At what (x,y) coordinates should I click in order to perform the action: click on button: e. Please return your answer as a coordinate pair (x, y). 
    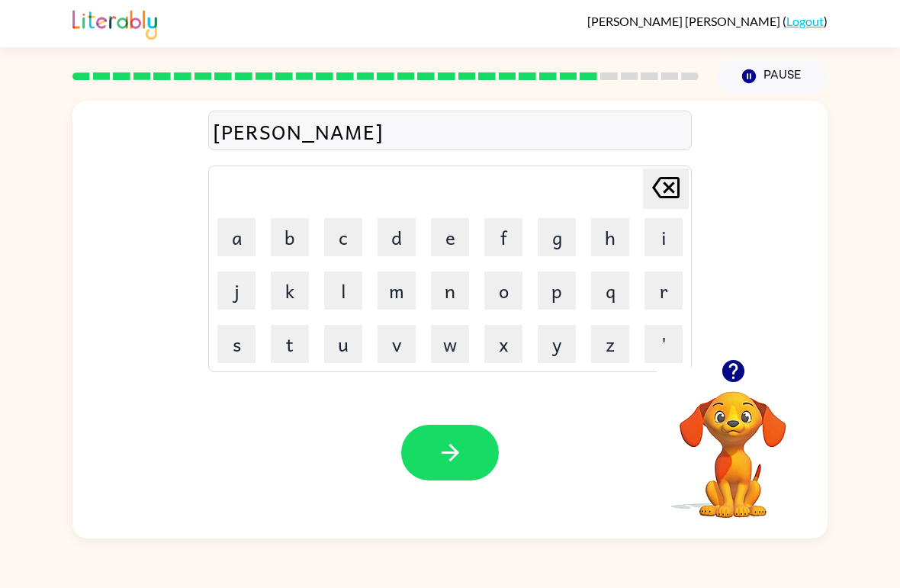
    Looking at the image, I should click on (450, 237).